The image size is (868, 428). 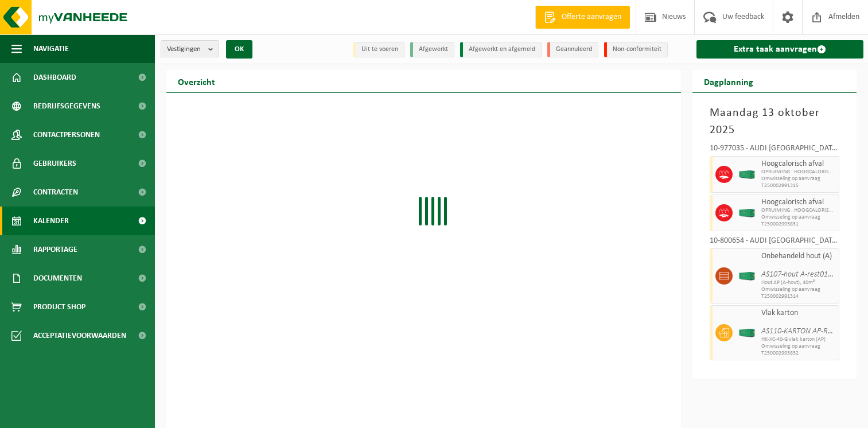 What do you see at coordinates (185, 49) in the screenshot?
I see `span: Vestigingen` at bounding box center [185, 49].